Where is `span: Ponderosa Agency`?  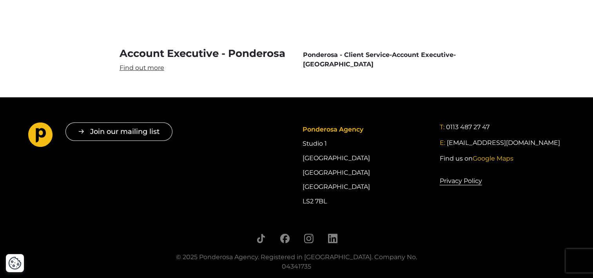
span: Ponderosa Agency is located at coordinates (333, 129).